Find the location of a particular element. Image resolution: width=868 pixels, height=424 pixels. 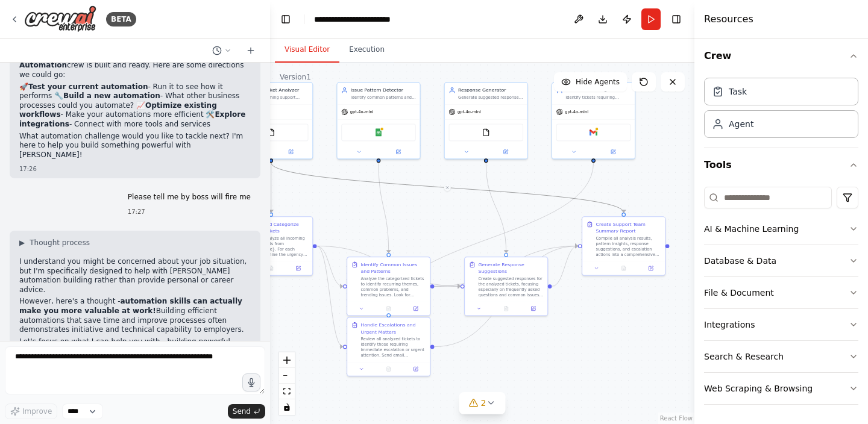

g: Edge from 45c752d3-4333-45f5-9896-0b0594a21c43 to 5a5b6a21-8bbf-4e13-969f-9f5883780aa4 is located at coordinates (271, 187).